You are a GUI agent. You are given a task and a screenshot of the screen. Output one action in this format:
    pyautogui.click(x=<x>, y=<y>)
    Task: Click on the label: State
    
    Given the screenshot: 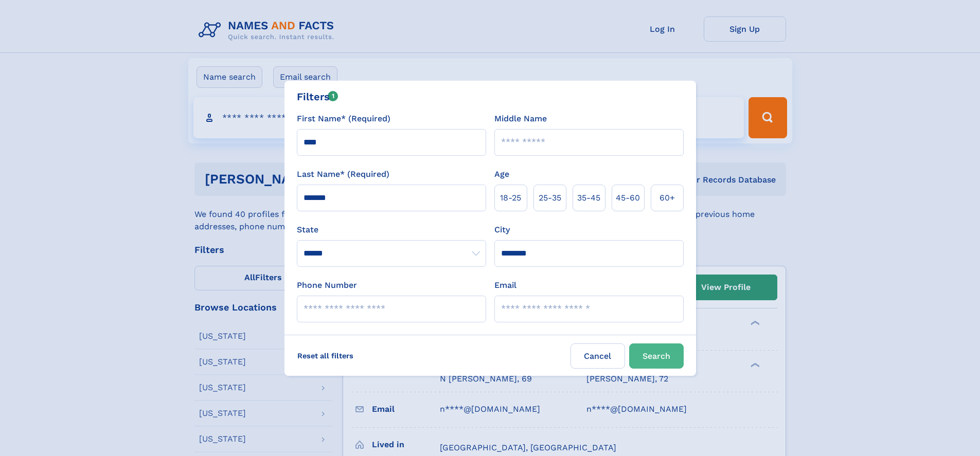 What is the action you would take?
    pyautogui.click(x=392, y=230)
    